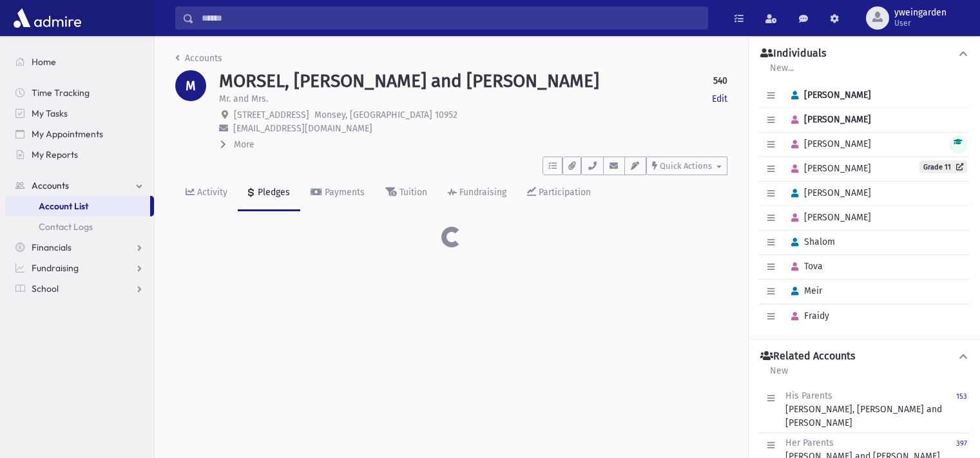 Image resolution: width=980 pixels, height=458 pixels. Describe the element at coordinates (237, 144) in the screenshot. I see `button: More` at that location.